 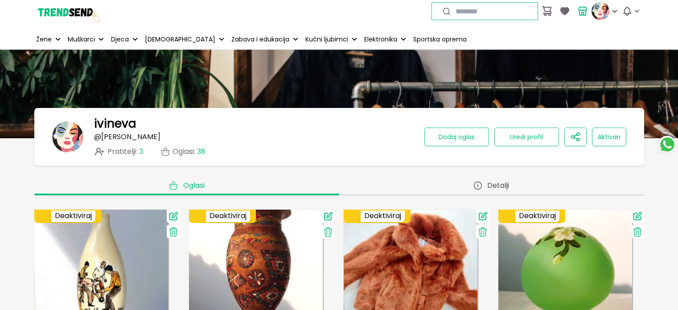 I want to click on button: Djeca, so click(x=124, y=39).